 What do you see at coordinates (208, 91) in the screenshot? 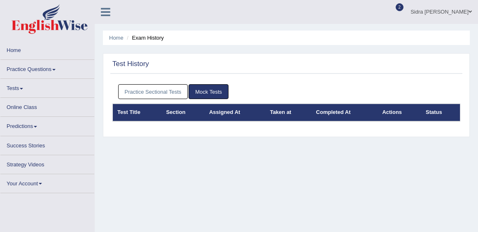
I see `a: Mock Tests` at bounding box center [208, 91].